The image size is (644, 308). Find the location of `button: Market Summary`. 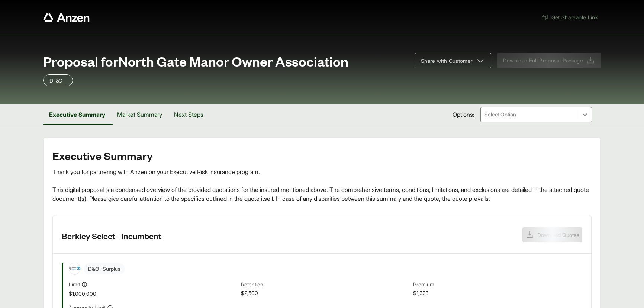

button: Market Summary is located at coordinates (139, 115).